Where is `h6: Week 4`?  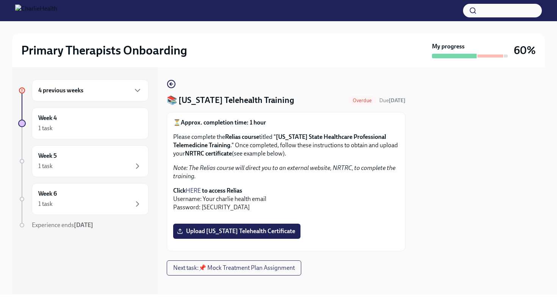
h6: Week 4 is located at coordinates (47, 118).